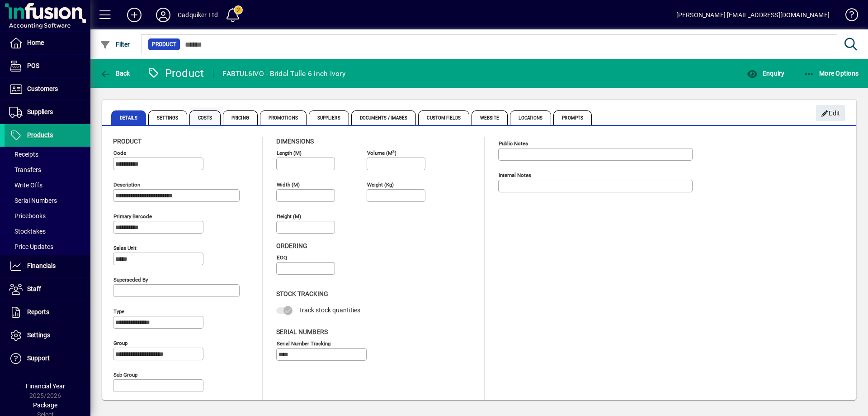 This screenshot has width=868, height=416. Describe the element at coordinates (205, 118) in the screenshot. I see `span: Costs` at that location.